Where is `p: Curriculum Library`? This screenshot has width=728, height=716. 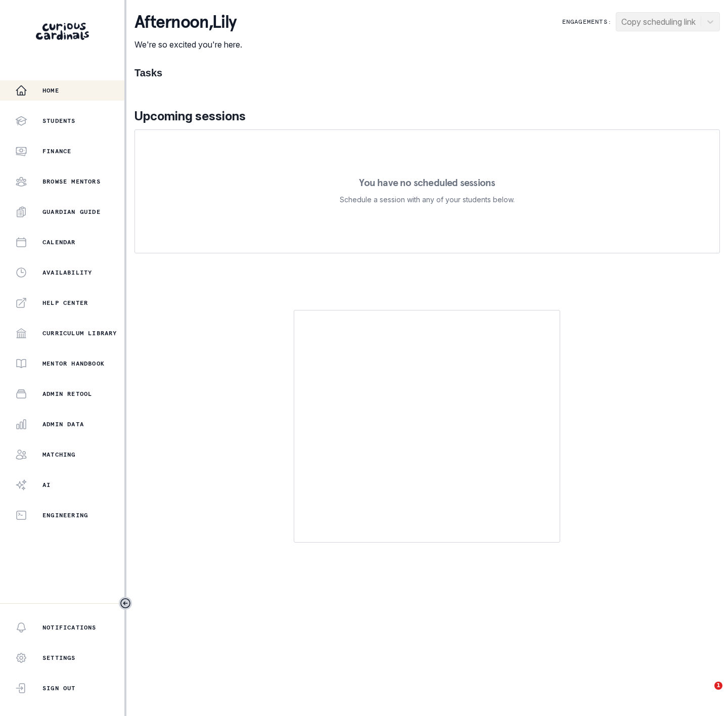
p: Curriculum Library is located at coordinates (80, 333).